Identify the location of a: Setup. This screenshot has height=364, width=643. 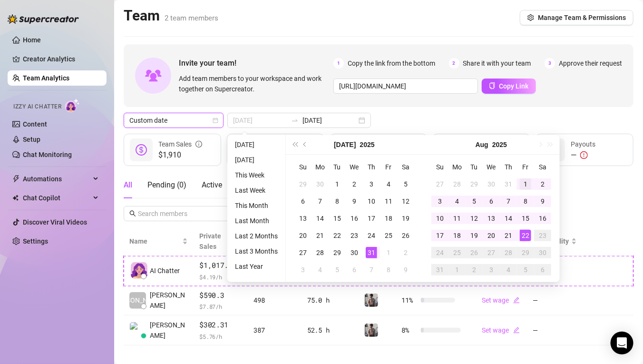
(31, 139).